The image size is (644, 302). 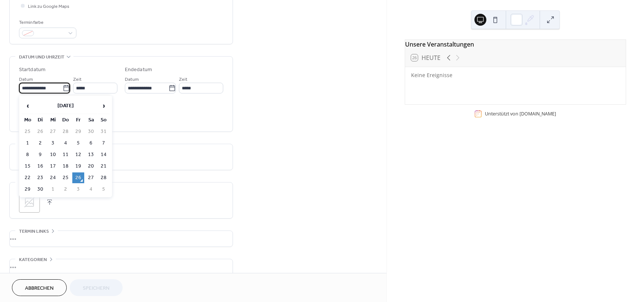 What do you see at coordinates (28, 166) in the screenshot?
I see `td: 15` at bounding box center [28, 166].